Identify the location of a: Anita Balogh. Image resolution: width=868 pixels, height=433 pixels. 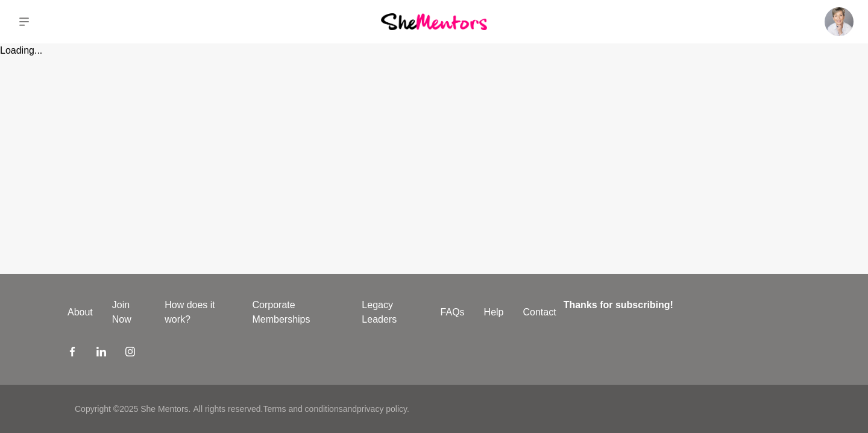
(839, 21).